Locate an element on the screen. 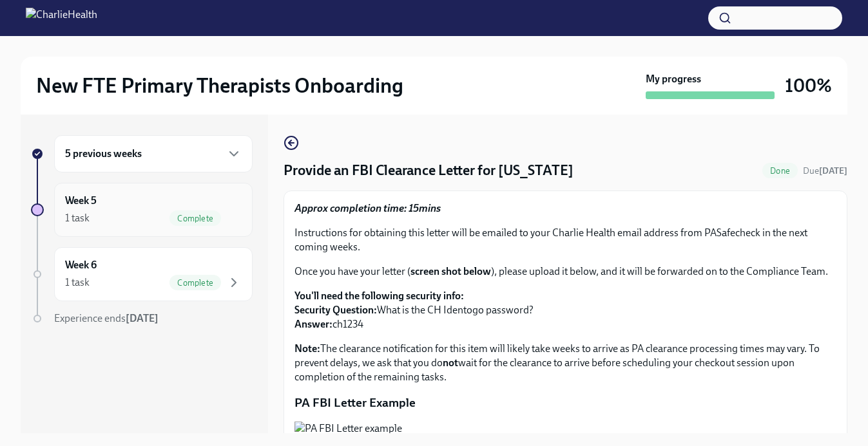 The image size is (868, 446). h6: 5 previous weeks is located at coordinates (103, 154).